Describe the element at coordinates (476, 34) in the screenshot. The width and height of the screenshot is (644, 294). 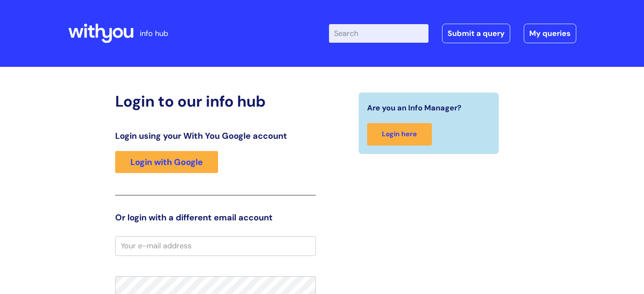
I see `a: Submit a query` at that location.